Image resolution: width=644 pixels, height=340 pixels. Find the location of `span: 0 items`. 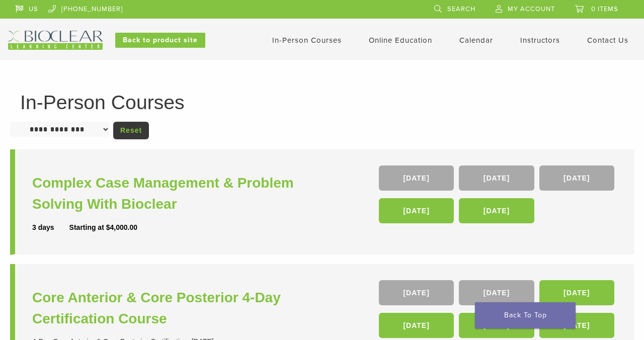

span: 0 items is located at coordinates (605, 9).